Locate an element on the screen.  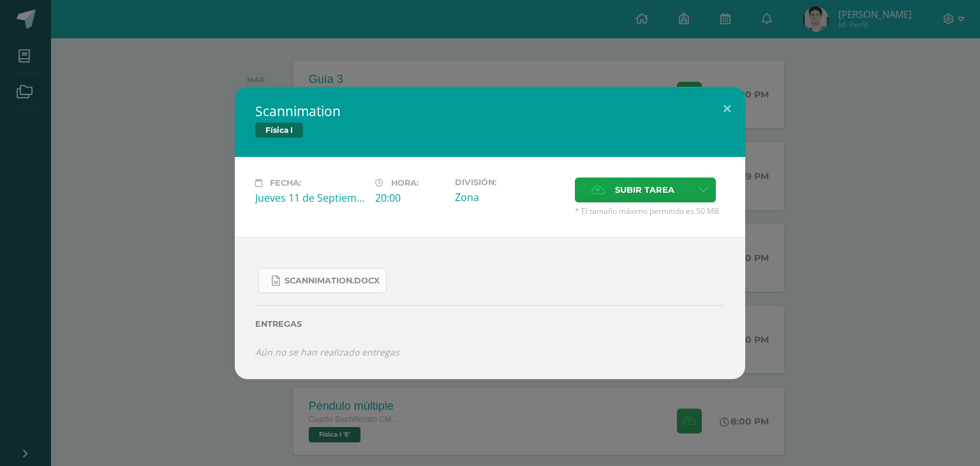
span: Subir tarea is located at coordinates (644, 190).